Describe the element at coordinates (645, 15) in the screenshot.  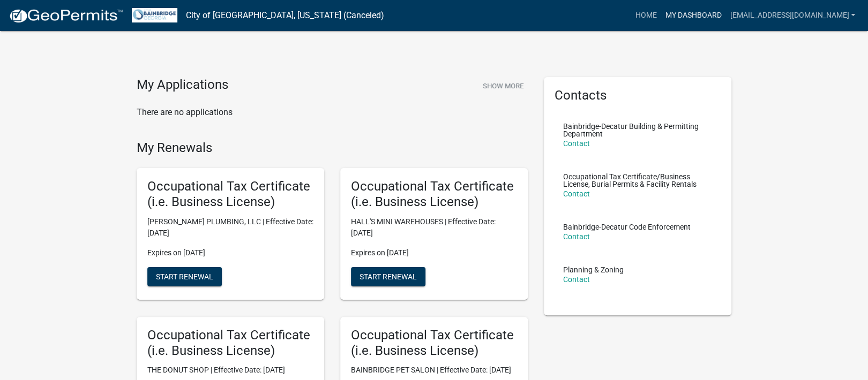
I see `a: Home` at that location.